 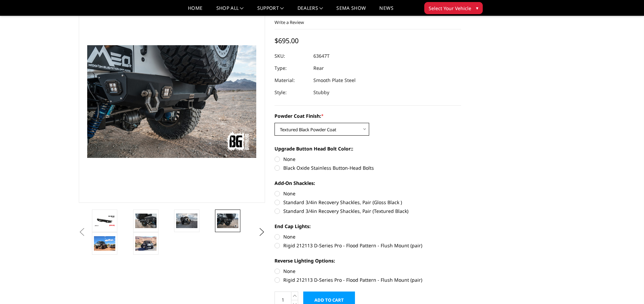 I want to click on span: $695.00, so click(x=286, y=41).